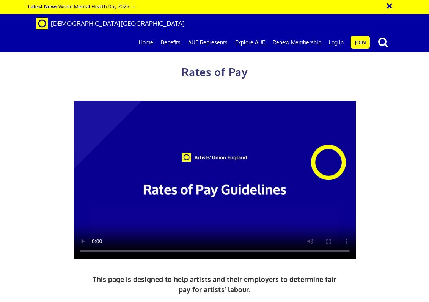 The height and width of the screenshot is (302, 429). I want to click on a: Log in, so click(336, 42).